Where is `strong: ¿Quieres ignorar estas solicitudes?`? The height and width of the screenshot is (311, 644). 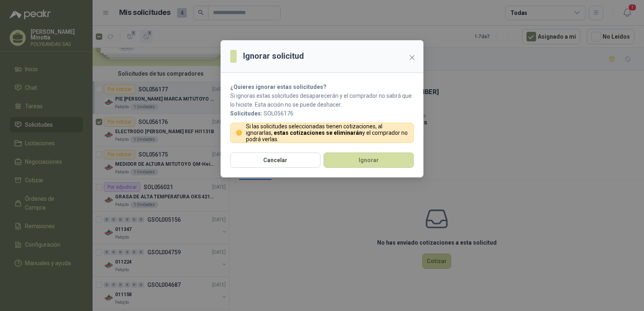 strong: ¿Quieres ignorar estas solicitudes? is located at coordinates (278, 87).